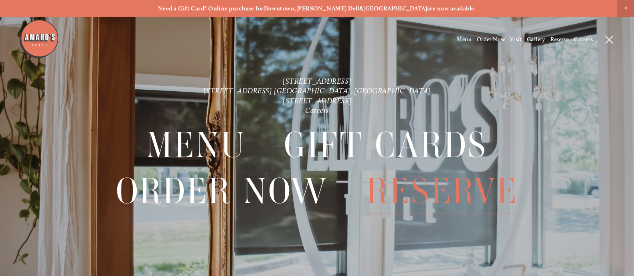 This screenshot has width=634, height=276. Describe the element at coordinates (279, 8) in the screenshot. I see `strong: Downtown` at that location.